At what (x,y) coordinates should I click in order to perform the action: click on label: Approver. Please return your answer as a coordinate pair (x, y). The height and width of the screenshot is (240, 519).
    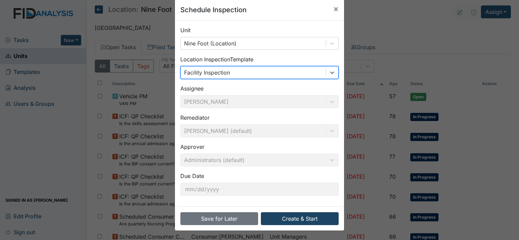
    Looking at the image, I should click on (192, 147).